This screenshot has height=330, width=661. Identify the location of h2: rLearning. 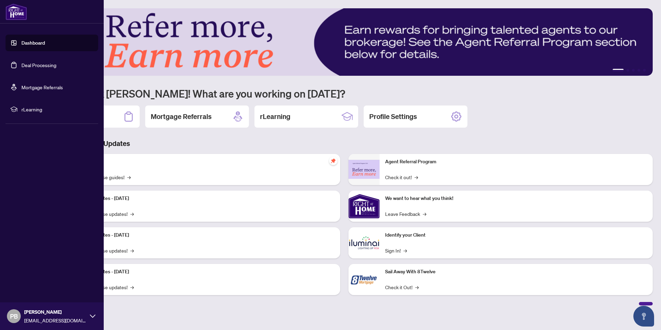
(275, 116).